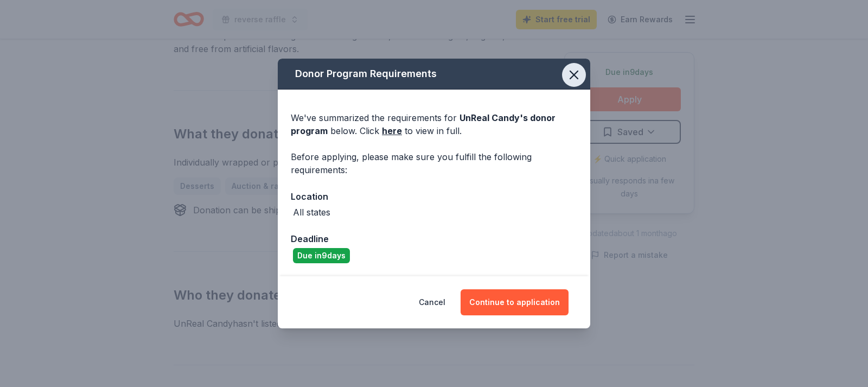  I want to click on div: Location, so click(434, 197).